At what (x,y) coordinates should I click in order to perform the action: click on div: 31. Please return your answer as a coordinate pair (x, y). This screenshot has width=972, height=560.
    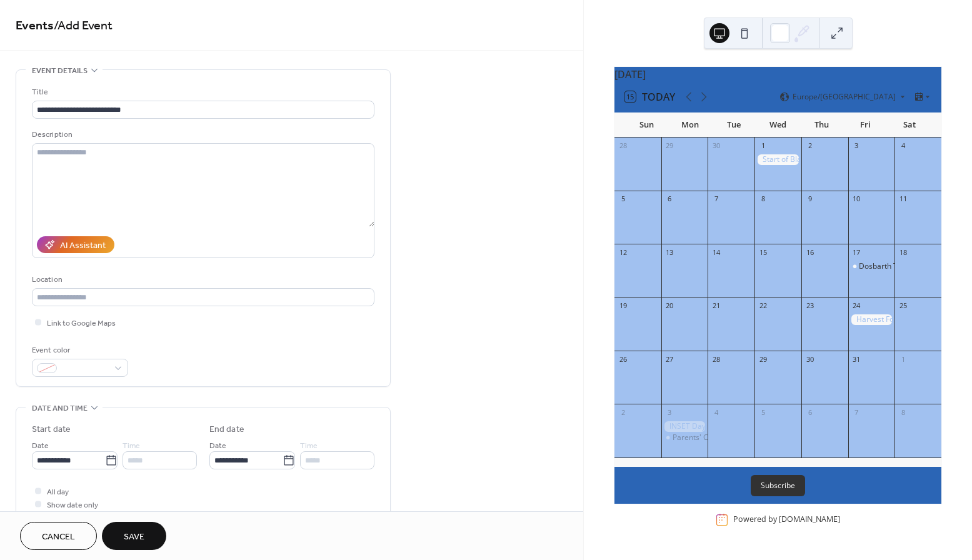
    Looking at the image, I should click on (857, 359).